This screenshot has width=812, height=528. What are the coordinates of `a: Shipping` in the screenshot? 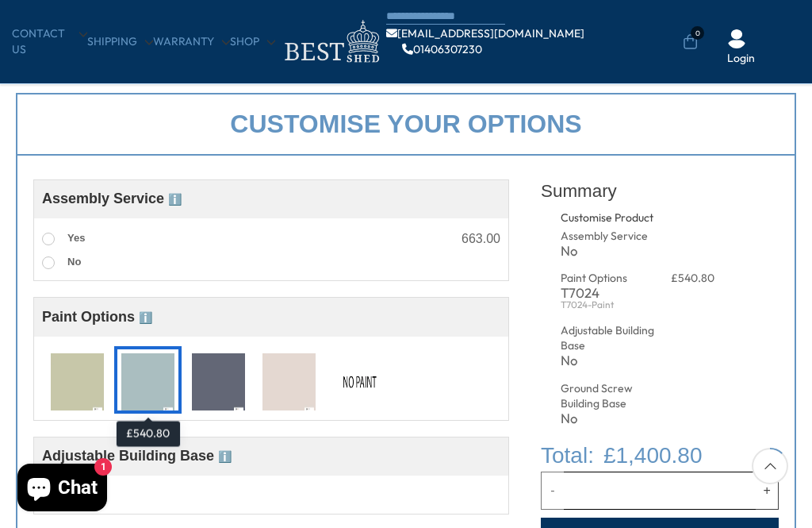 It's located at (120, 42).